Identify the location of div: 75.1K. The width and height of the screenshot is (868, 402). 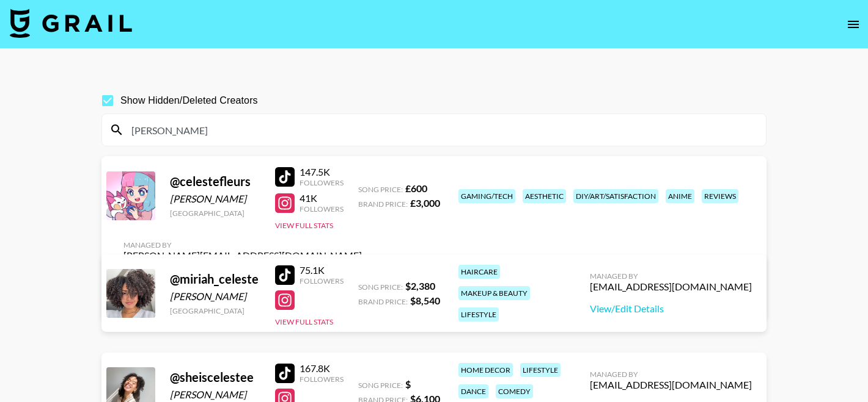
(322, 270).